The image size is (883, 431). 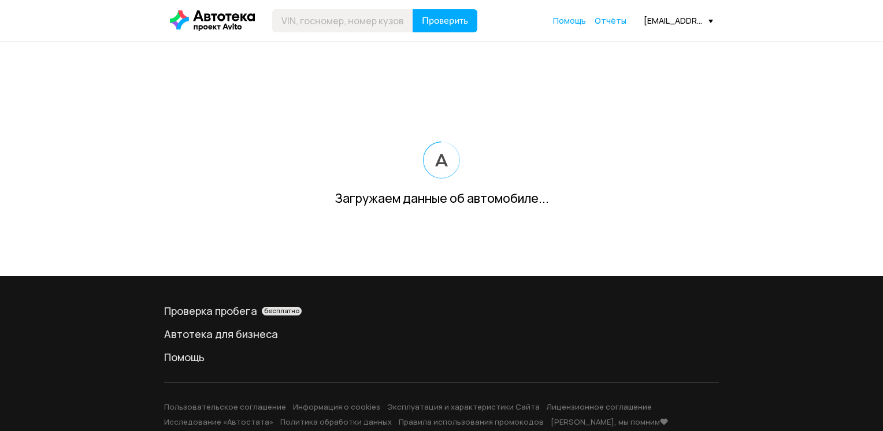 What do you see at coordinates (463, 407) in the screenshot?
I see `p: Эксплуатация и характеристики Сайта` at bounding box center [463, 407].